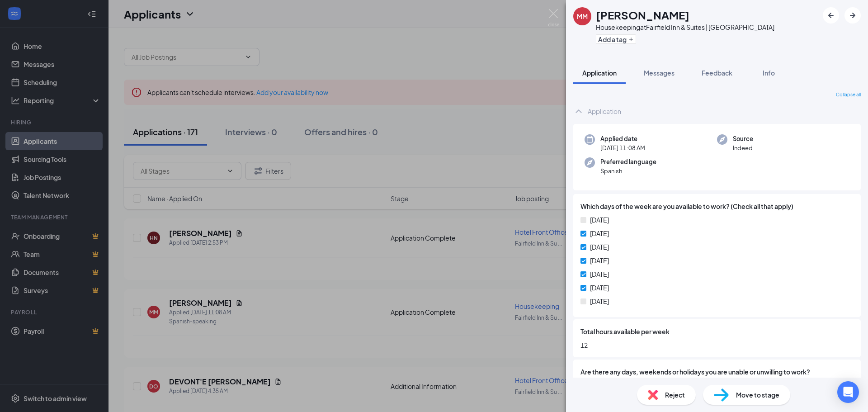 The height and width of the screenshot is (412, 868). I want to click on span: Total hours available per week, so click(625, 332).